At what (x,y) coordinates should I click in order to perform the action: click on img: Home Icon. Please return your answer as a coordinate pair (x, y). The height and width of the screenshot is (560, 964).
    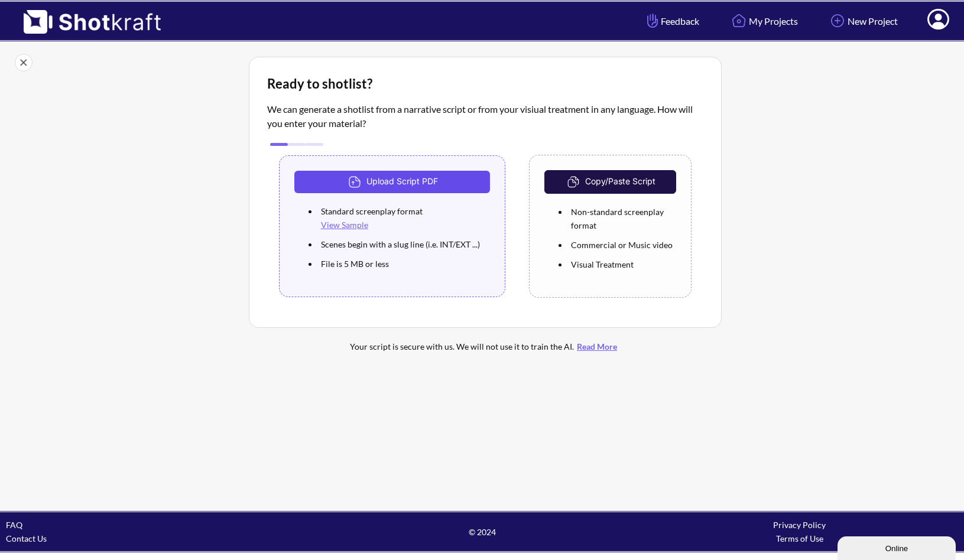
    Looking at the image, I should click on (739, 21).